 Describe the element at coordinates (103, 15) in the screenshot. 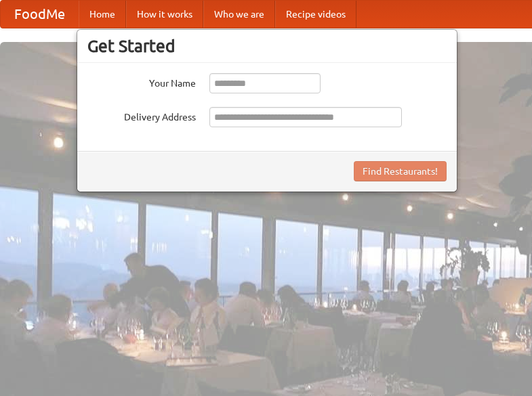

I see `a: Home` at that location.